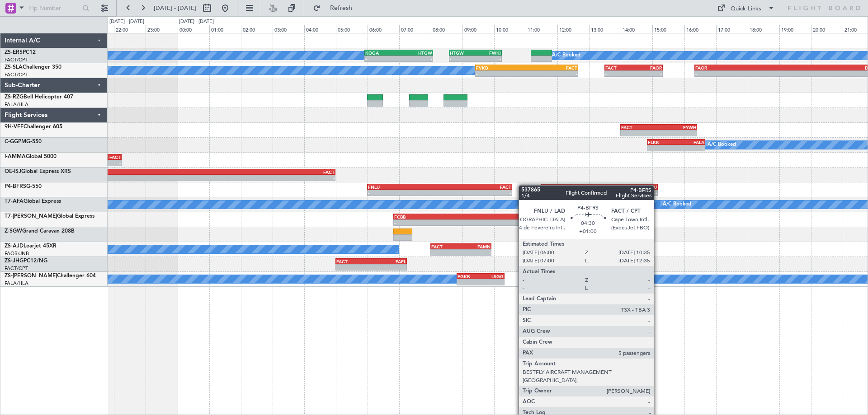 The width and height of the screenshot is (868, 415). Describe the element at coordinates (795, 29) in the screenshot. I see `div: 19:00` at that location.